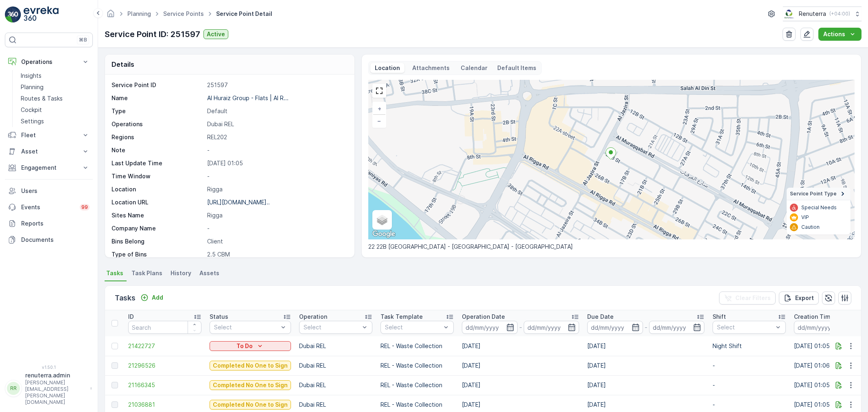  Describe the element at coordinates (719, 317) in the screenshot. I see `p: Shift` at that location.